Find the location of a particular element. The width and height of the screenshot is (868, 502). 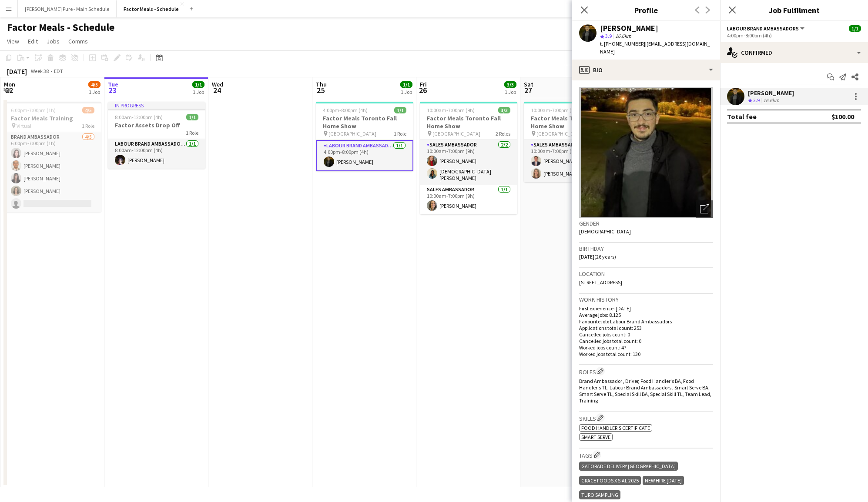

span: 26 is located at coordinates (422, 90).